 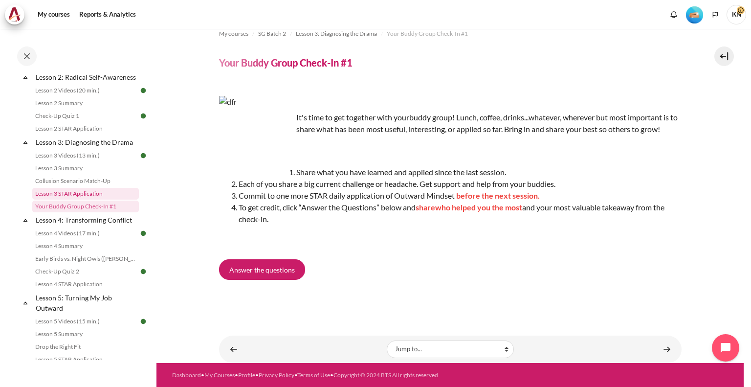 I want to click on a: Privacy Policy, so click(x=276, y=374).